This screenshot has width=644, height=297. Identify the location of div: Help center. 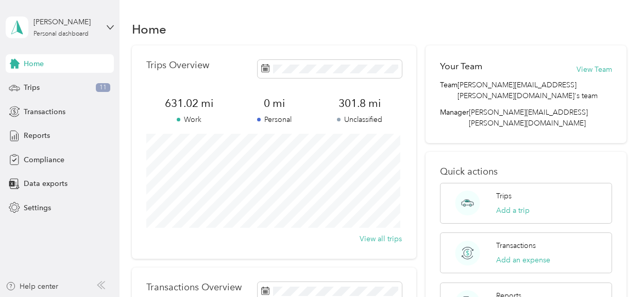
(32, 286).